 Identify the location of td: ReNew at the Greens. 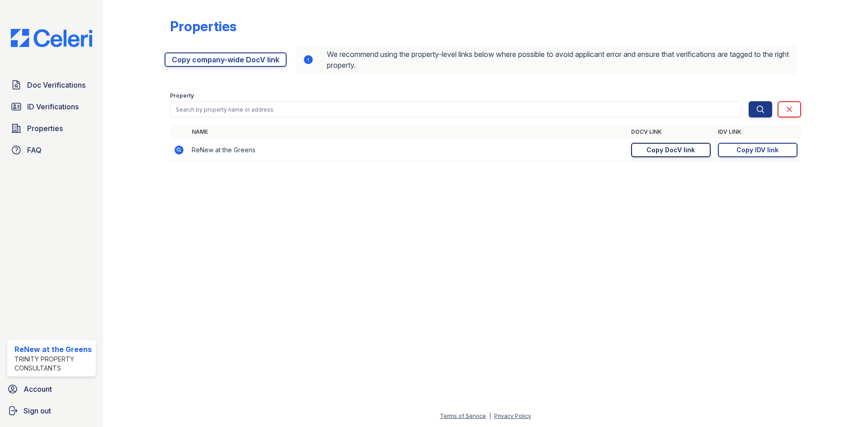
(408, 150).